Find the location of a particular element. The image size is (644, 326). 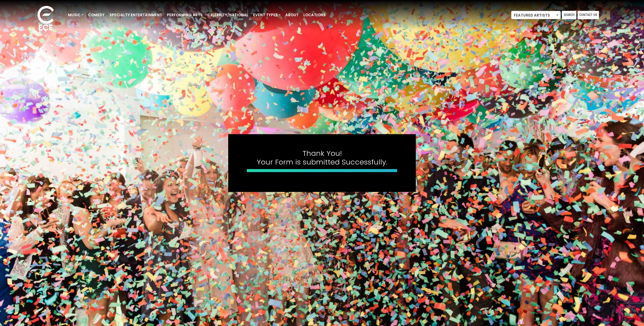

a: Search is located at coordinates (569, 15).